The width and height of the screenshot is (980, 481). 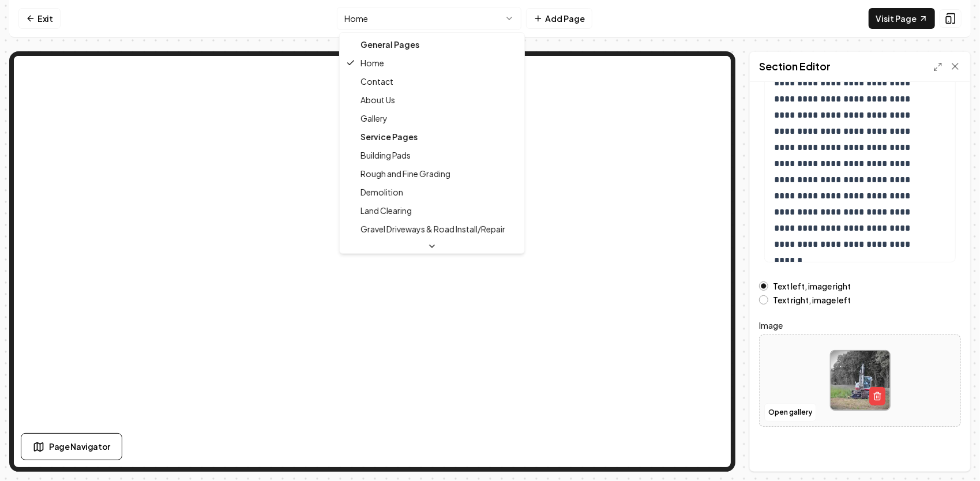 I want to click on span: Home, so click(x=372, y=63).